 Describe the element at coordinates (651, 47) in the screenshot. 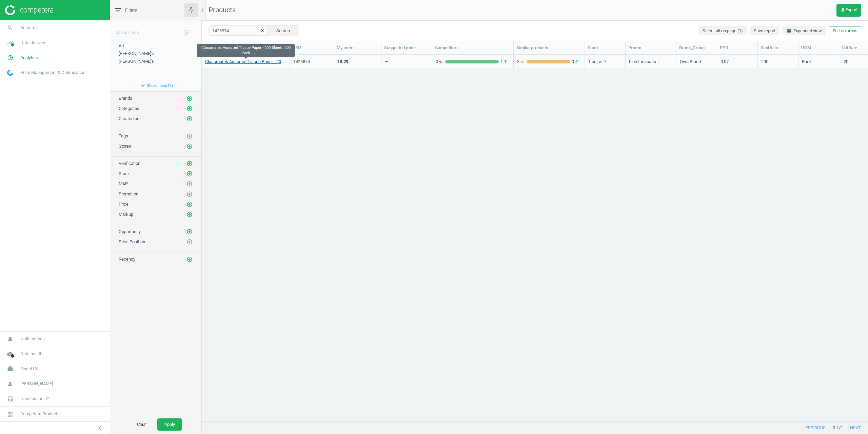

I see `div: Promo` at that location.